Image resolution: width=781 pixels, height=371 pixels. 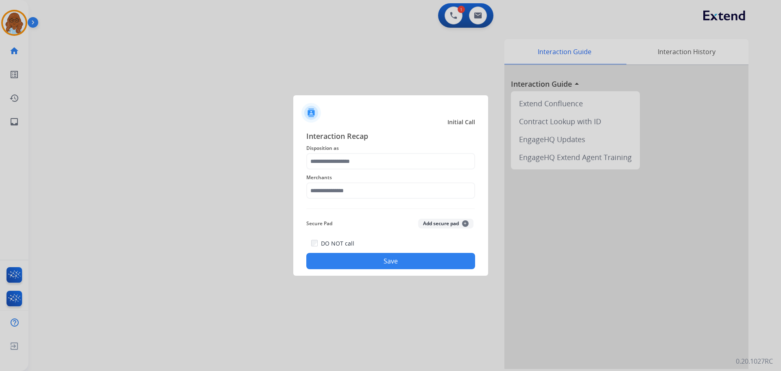 What do you see at coordinates (754, 361) in the screenshot?
I see `p: 0.20.1027RC` at bounding box center [754, 361].